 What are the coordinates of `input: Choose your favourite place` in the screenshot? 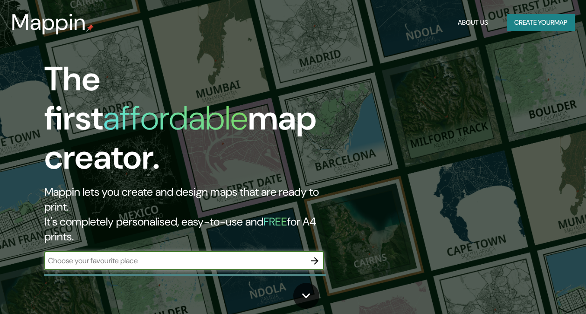 It's located at (175, 261).